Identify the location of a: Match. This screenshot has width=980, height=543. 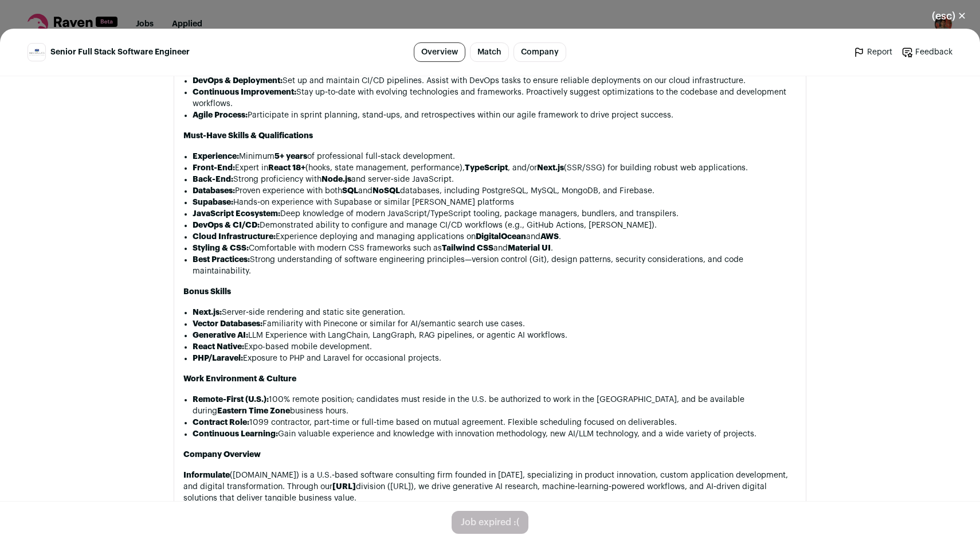
(489, 52).